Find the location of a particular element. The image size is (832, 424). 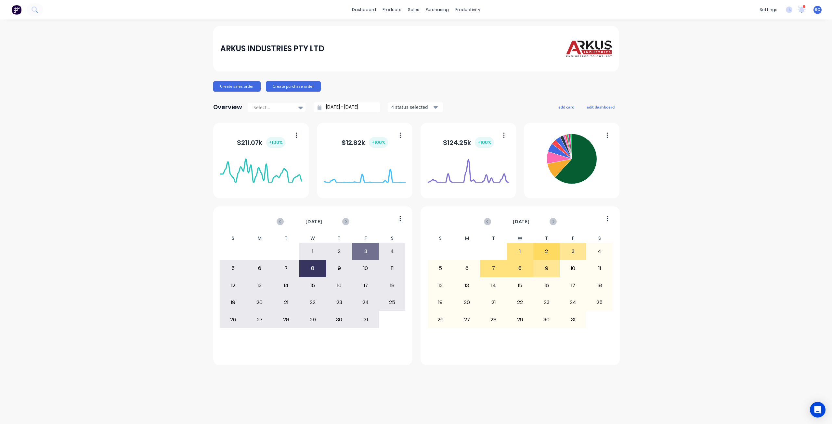

div: 15 is located at coordinates (313, 286).